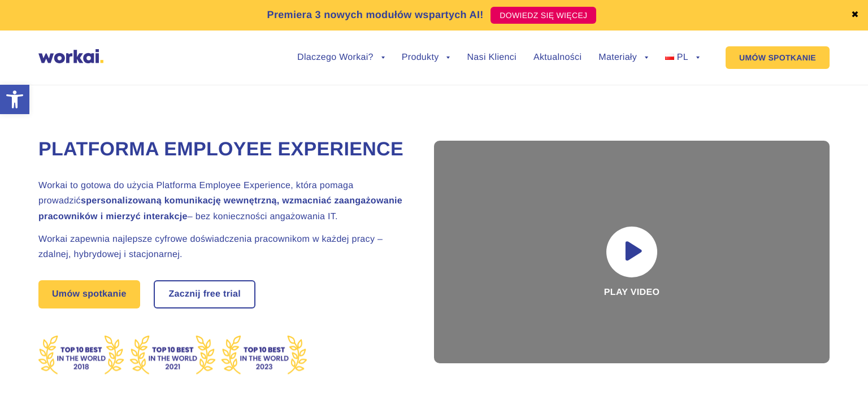 The height and width of the screenshot is (413, 868). I want to click on a: Umów spotkanie, so click(89, 295).